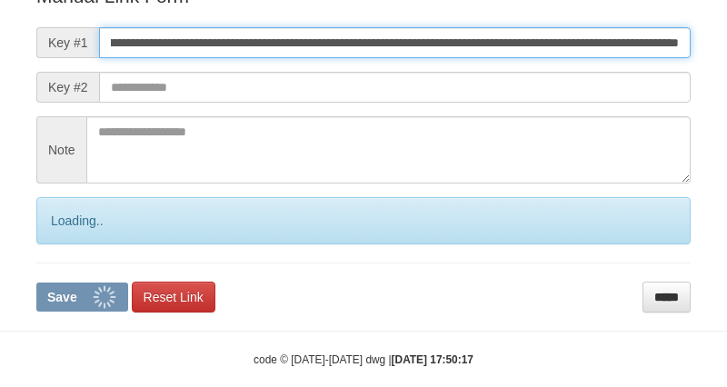 The width and height of the screenshot is (727, 387). I want to click on button: Save, so click(82, 297).